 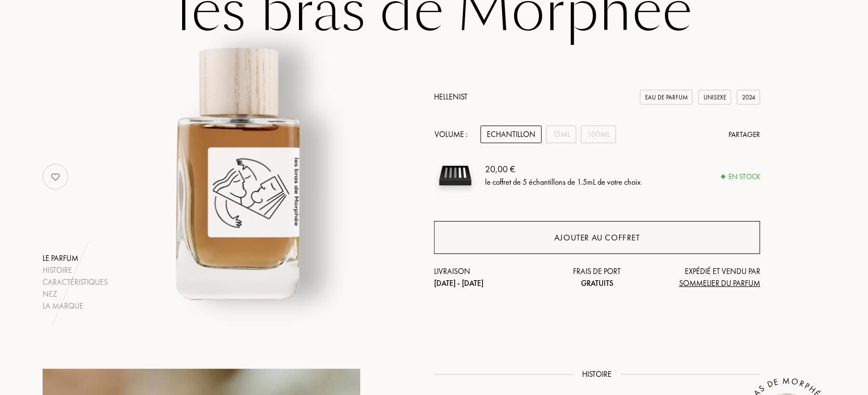 I want to click on div: Ajouter au coffret, so click(x=597, y=237).